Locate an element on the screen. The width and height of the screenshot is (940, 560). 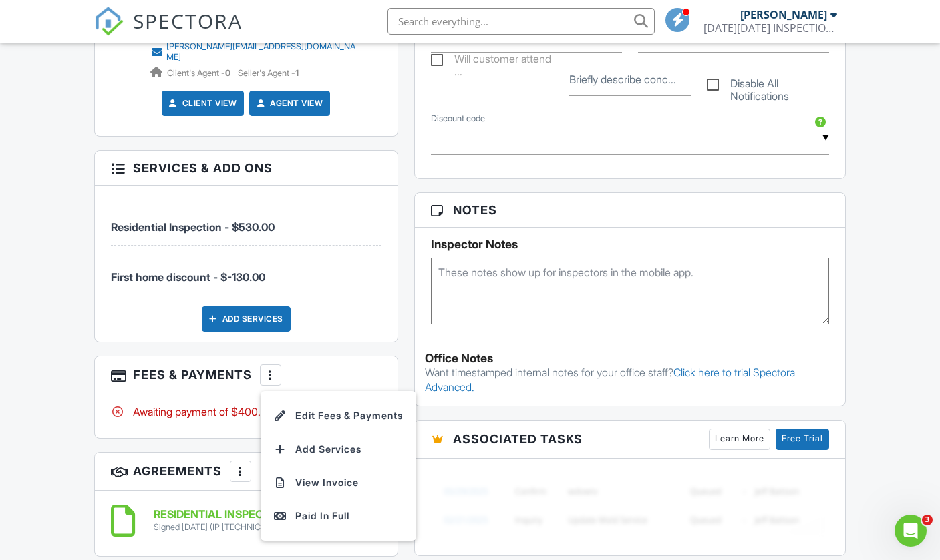
h6: RESIDENTIAL INSPECTION AGREEMENT is located at coordinates (255, 515).